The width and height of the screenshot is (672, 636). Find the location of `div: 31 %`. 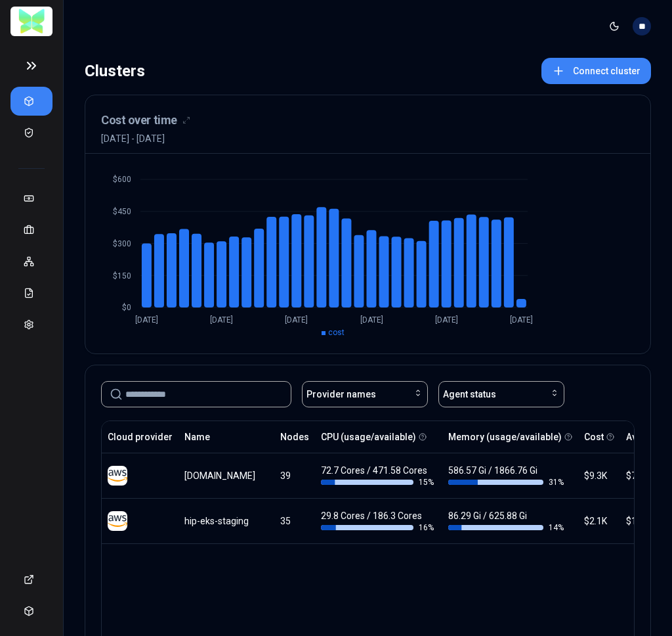

div: 31 % is located at coordinates (506, 482).